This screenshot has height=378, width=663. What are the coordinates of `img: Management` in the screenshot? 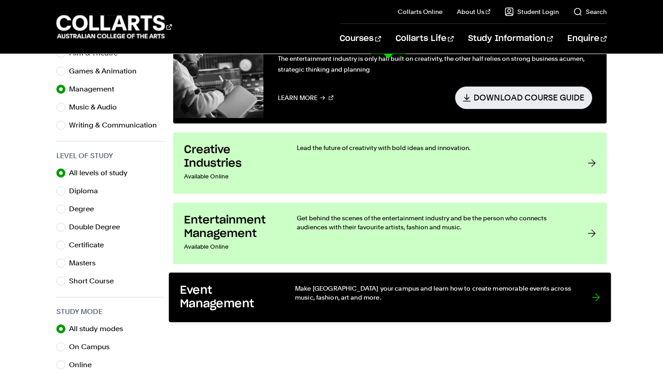 It's located at (218, 69).